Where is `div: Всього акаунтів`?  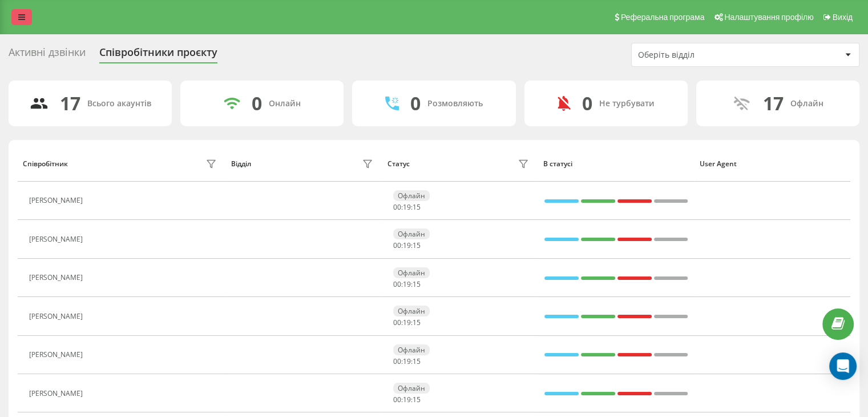
div: Всього акаунтів is located at coordinates (119, 103).